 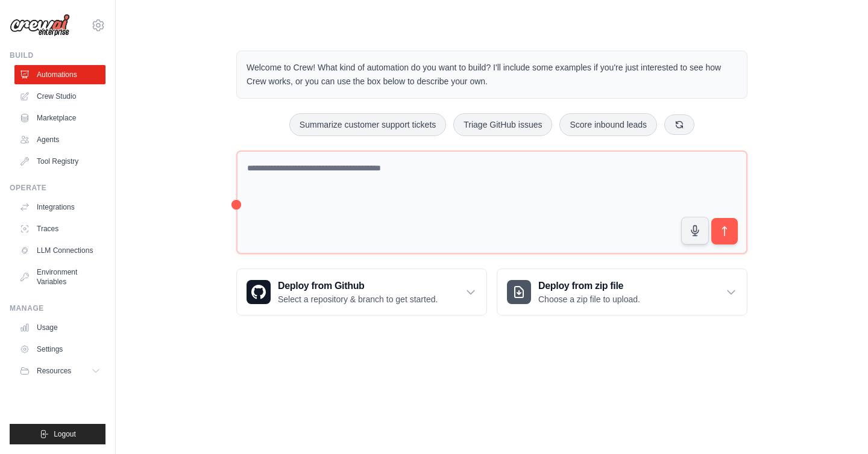 I want to click on span: Logout, so click(x=64, y=434).